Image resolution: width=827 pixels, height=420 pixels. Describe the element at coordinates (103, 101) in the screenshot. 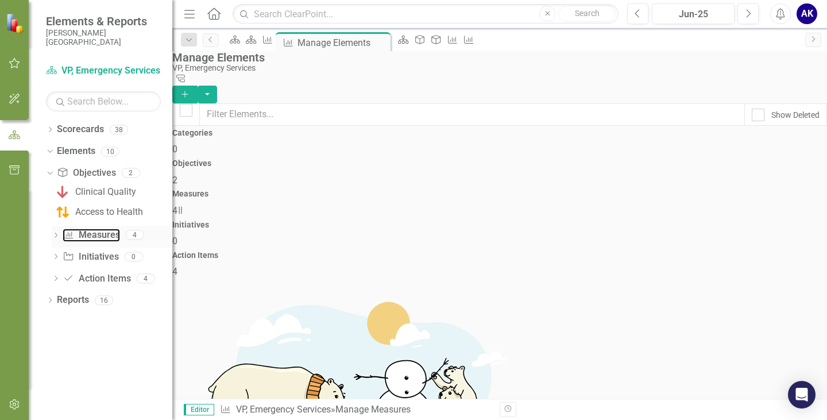

I see `input: Search Below...` at that location.